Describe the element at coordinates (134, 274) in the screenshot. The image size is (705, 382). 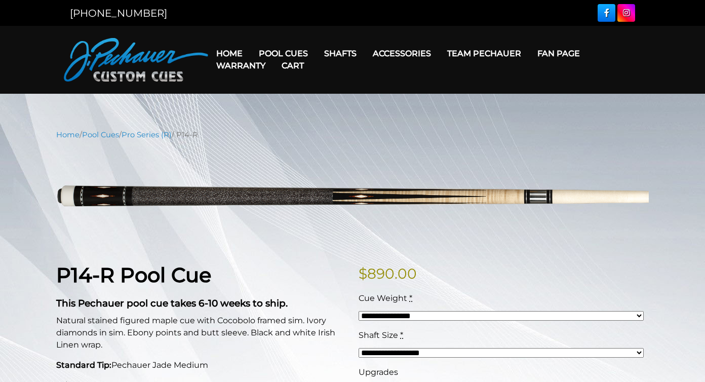
I see `strong: P14-R Pool Cue` at that location.